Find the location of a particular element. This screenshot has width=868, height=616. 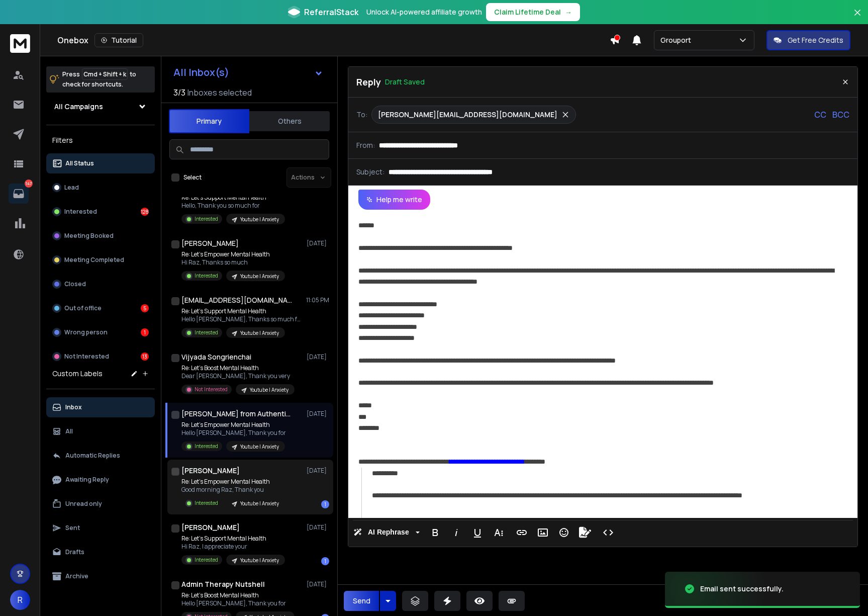

button: Help me write is located at coordinates (394, 199).